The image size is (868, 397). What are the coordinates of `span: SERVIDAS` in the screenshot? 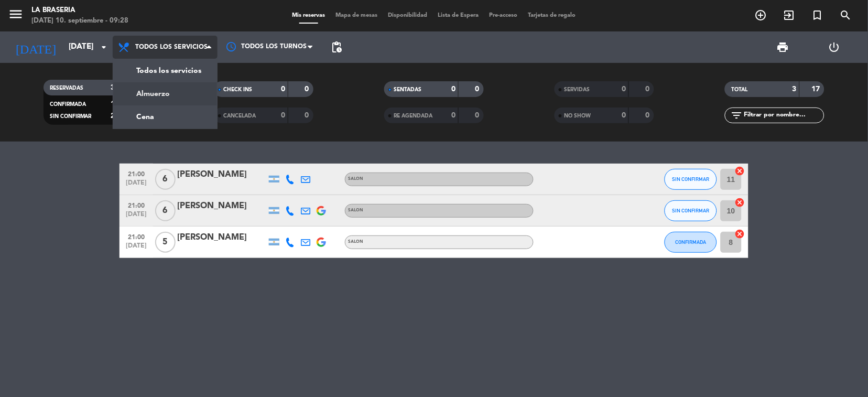 It's located at (576, 90).